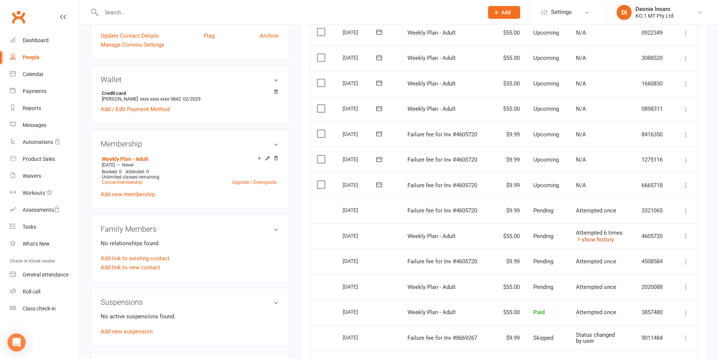  Describe the element at coordinates (130, 177) in the screenshot. I see `span: Unlimited classes remaining` at that location.